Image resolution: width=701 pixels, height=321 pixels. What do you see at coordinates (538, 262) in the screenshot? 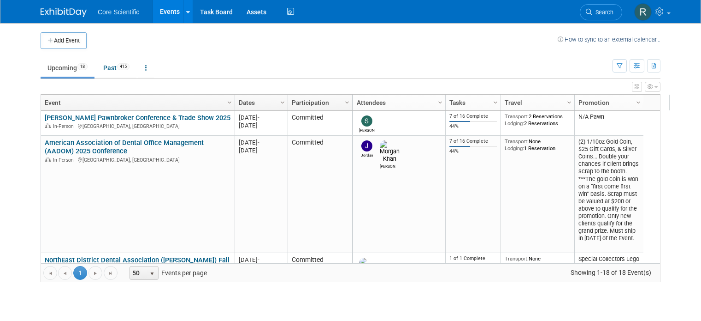
I see `div: None None` at bounding box center [538, 262].